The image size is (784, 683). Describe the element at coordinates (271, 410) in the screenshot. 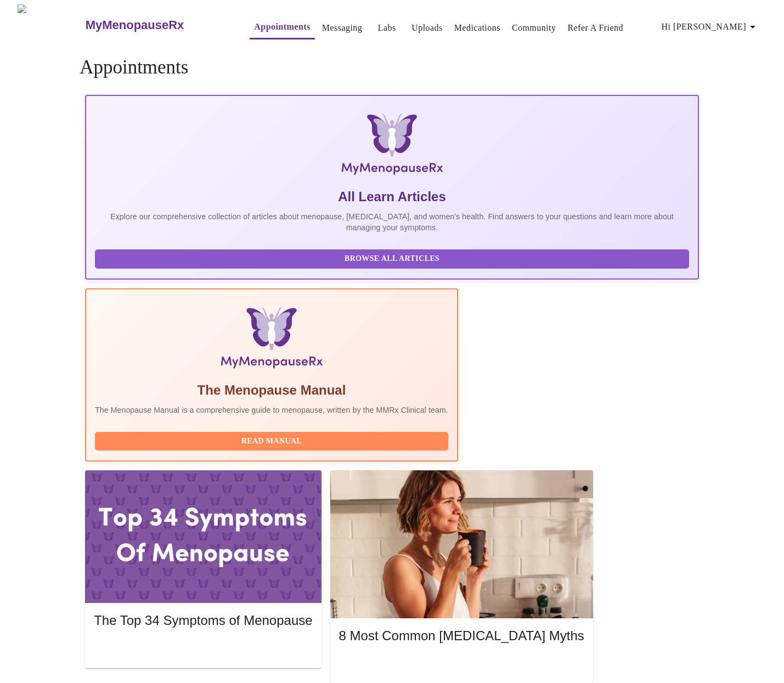

I see `p: The Menopause Manual is a comprehensive guide to menopause, written by the MMRx Clinical team.` at that location.